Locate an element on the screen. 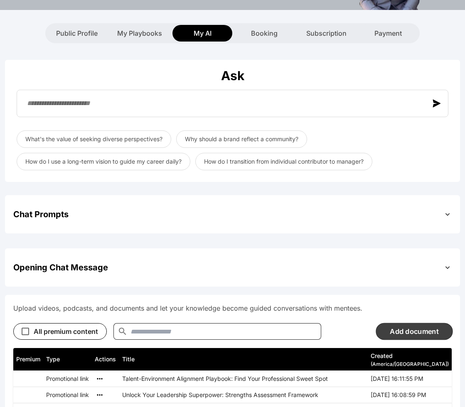  span: My AI is located at coordinates (202, 33).